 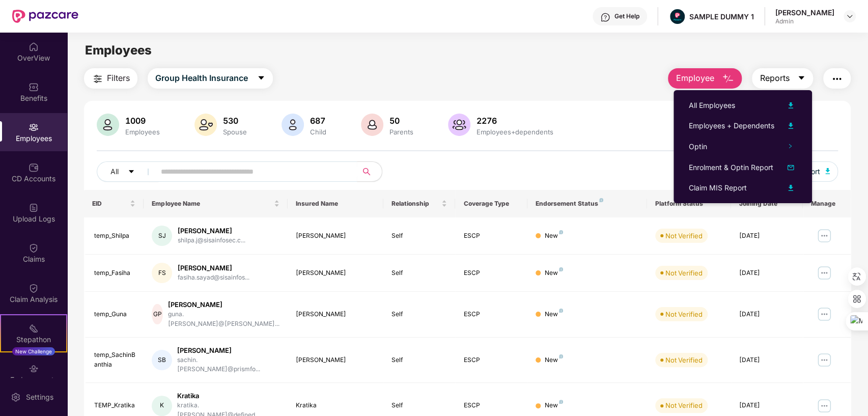 What do you see at coordinates (212, 204) in the screenshot?
I see `span: Employee Name` at bounding box center [212, 204].